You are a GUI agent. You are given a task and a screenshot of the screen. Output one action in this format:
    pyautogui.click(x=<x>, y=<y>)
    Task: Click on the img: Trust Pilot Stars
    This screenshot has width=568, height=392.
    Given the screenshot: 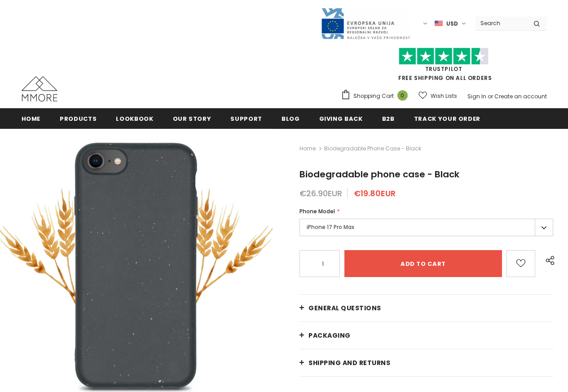 What is the action you would take?
    pyautogui.click(x=444, y=56)
    